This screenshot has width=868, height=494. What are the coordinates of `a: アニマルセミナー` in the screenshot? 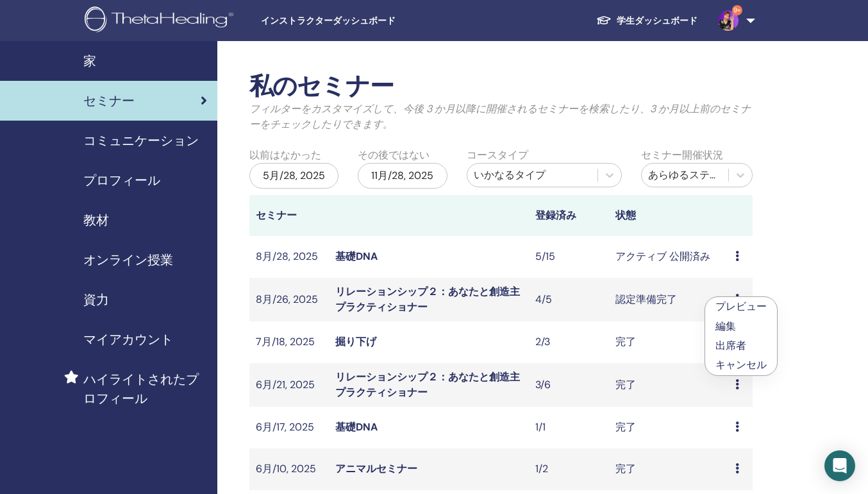 It's located at (376, 468).